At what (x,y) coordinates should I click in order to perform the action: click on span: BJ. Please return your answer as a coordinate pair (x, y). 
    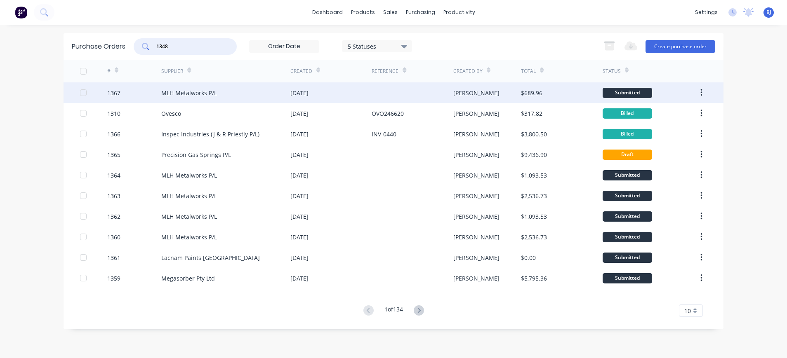
    Looking at the image, I should click on (769, 12).